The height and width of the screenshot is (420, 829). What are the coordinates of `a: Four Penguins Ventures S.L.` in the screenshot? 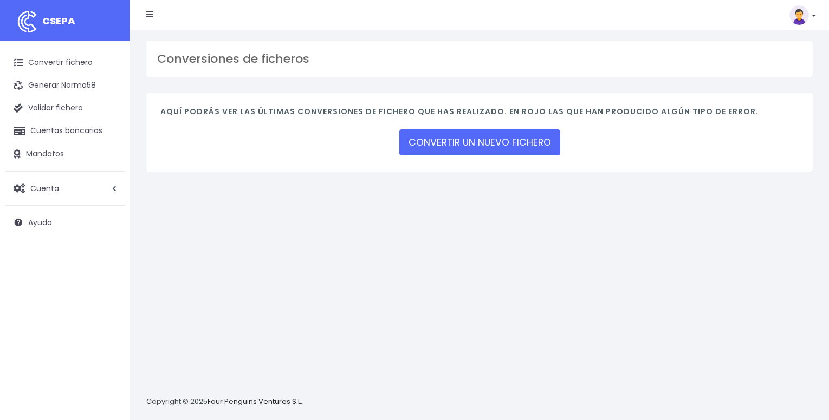 It's located at (255, 401).